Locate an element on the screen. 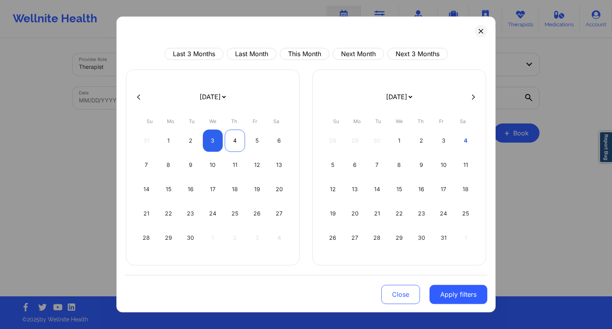 The height and width of the screenshot is (329, 612). div: Fri Sep 26 2025 is located at coordinates (257, 213).